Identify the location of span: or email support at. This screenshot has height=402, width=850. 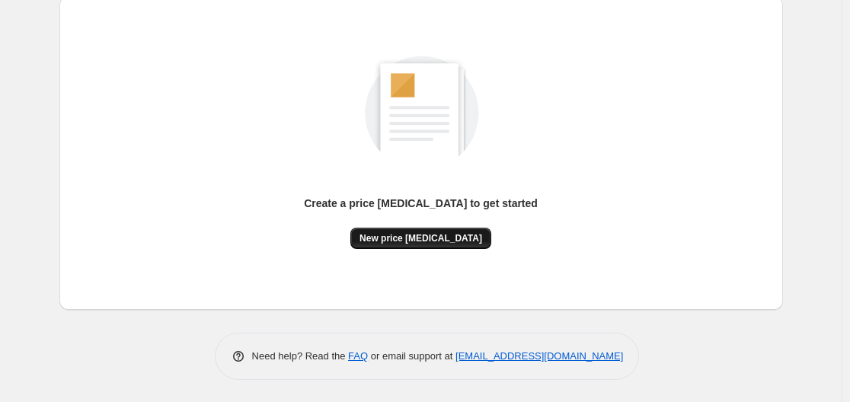
(411, 356).